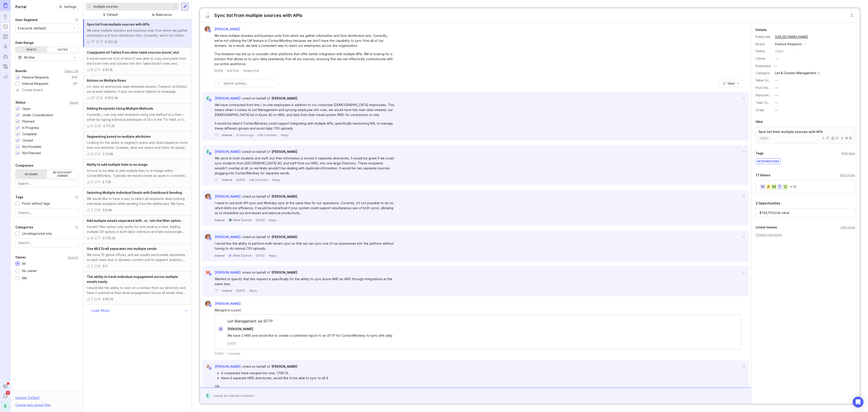  What do you see at coordinates (93, 42) in the screenshot?
I see `div: 17` at bounding box center [93, 42].